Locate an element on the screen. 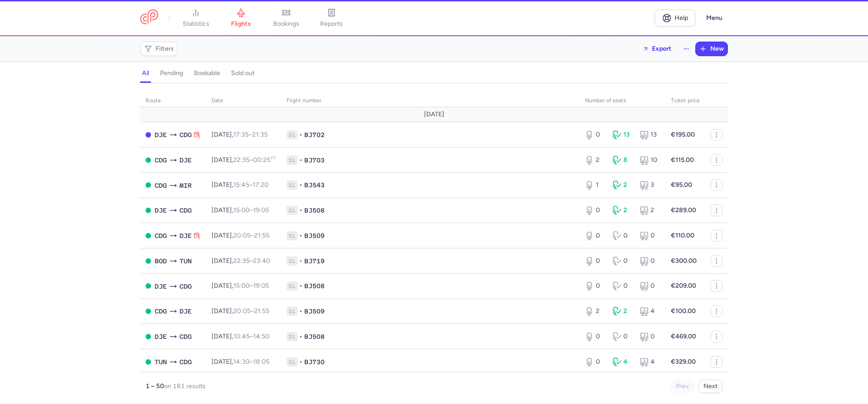  th: Flight number is located at coordinates (430, 101).